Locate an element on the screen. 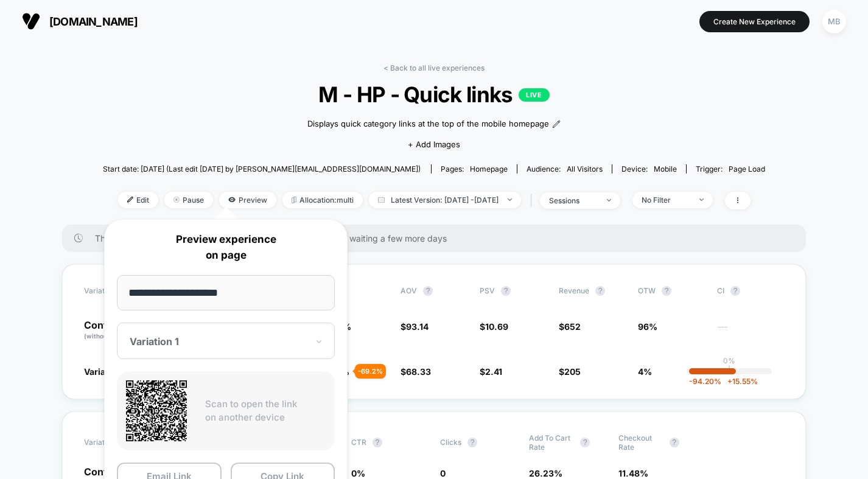 The height and width of the screenshot is (479, 868). img: edit is located at coordinates (130, 199).